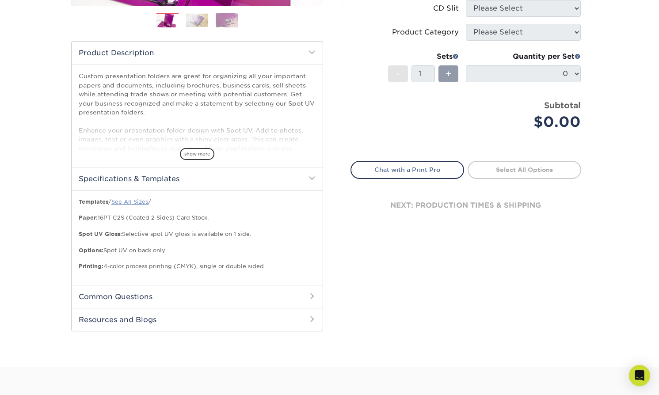  I want to click on strong: Subtotal, so click(563, 105).